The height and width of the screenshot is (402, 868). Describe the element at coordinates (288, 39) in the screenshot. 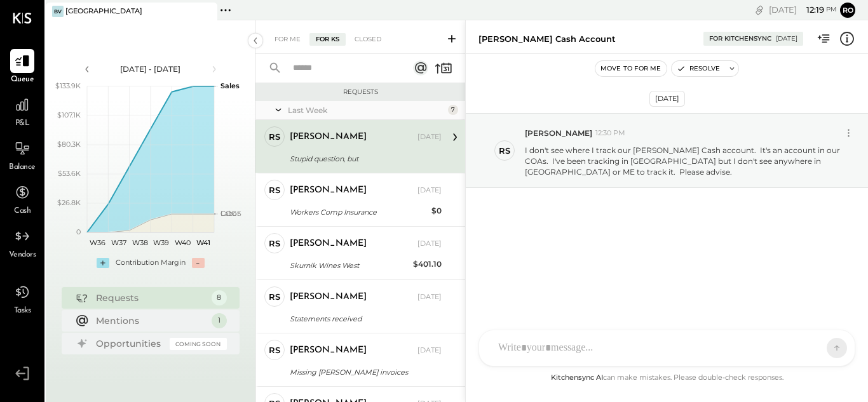

I see `div: For Me` at that location.